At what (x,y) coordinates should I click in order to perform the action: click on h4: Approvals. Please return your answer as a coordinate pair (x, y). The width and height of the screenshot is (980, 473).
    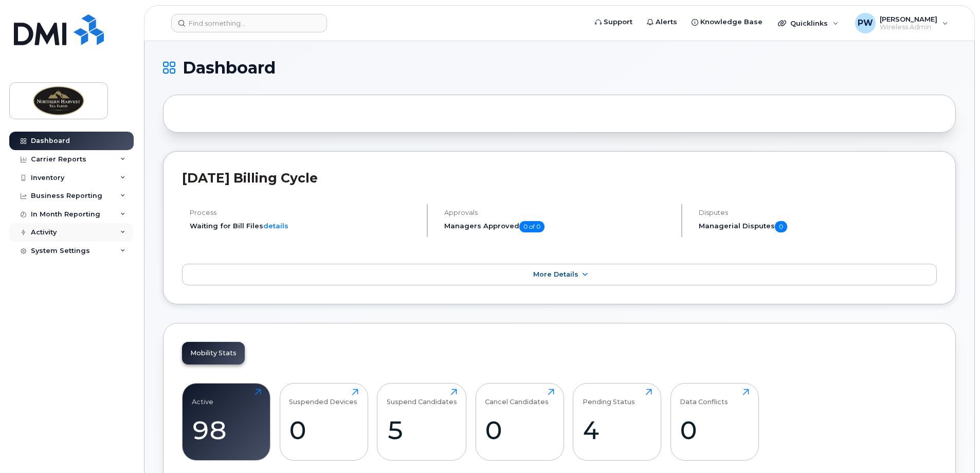
    Looking at the image, I should click on (559, 213).